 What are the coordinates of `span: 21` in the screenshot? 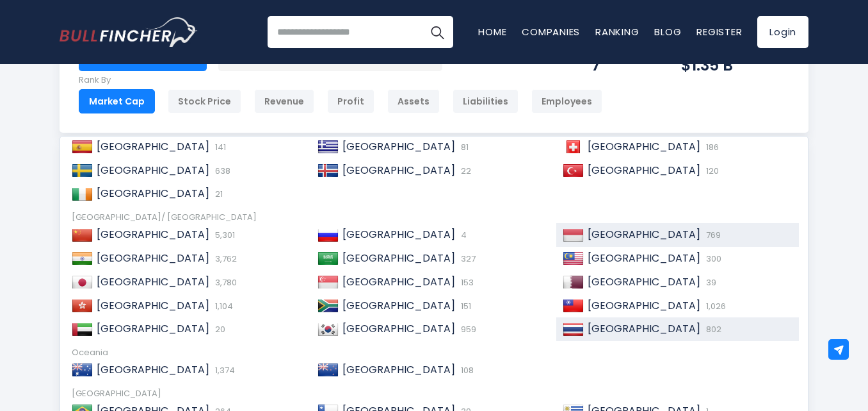 It's located at (217, 193).